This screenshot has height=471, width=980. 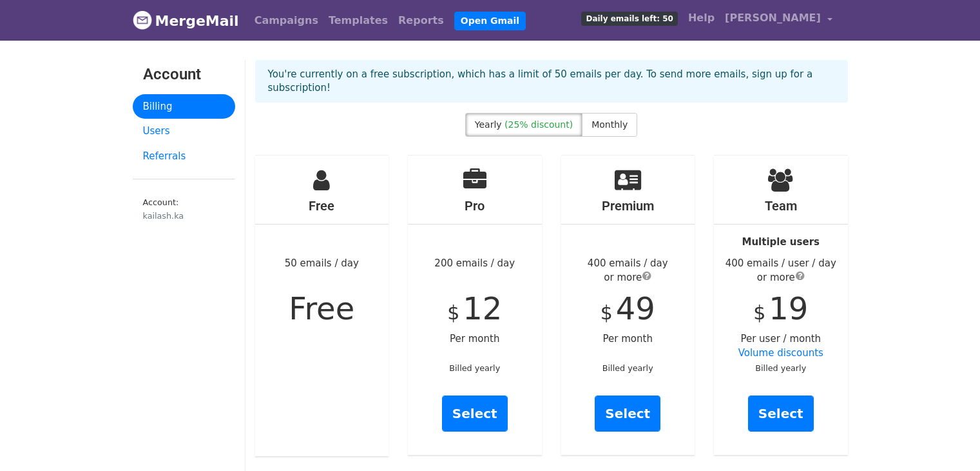 What do you see at coordinates (286, 21) in the screenshot?
I see `a: Campaigns` at bounding box center [286, 21].